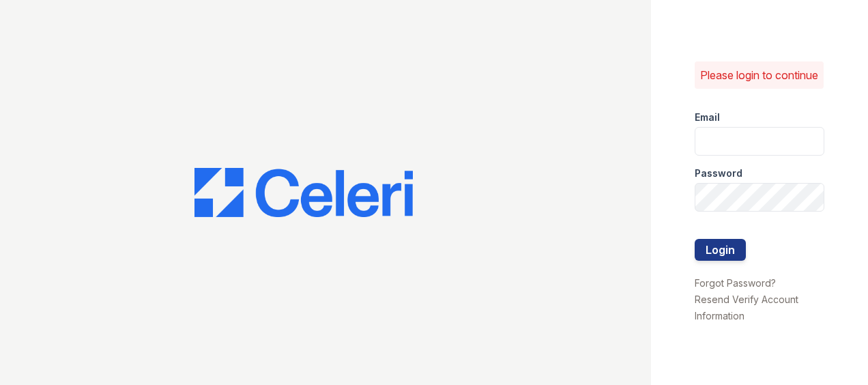 This screenshot has height=385, width=868. What do you see at coordinates (734, 283) in the screenshot?
I see `a: Forgot Password?` at bounding box center [734, 283].